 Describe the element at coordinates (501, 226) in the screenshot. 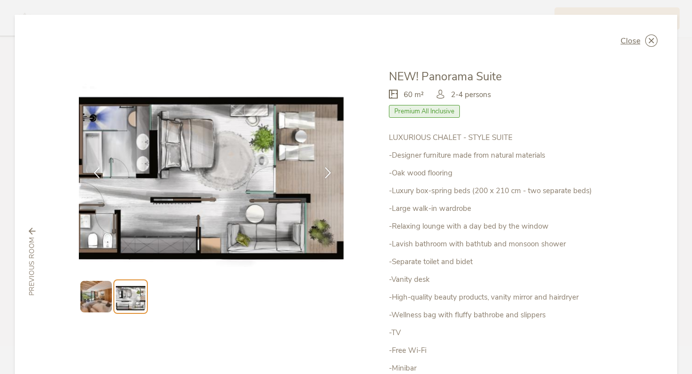

I see `p: -Relaxing lounge with a day bed by the window` at that location.